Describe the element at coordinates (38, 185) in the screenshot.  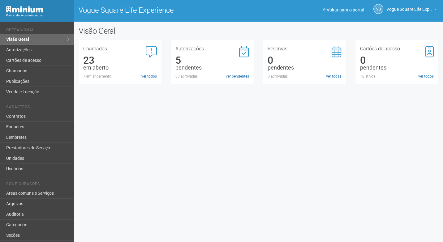
I see `li: Configurações` at that location.